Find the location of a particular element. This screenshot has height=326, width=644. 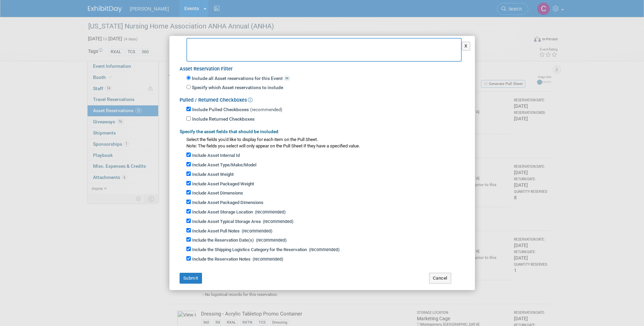

label: Include Asset Storage Location is located at coordinates (239, 212).